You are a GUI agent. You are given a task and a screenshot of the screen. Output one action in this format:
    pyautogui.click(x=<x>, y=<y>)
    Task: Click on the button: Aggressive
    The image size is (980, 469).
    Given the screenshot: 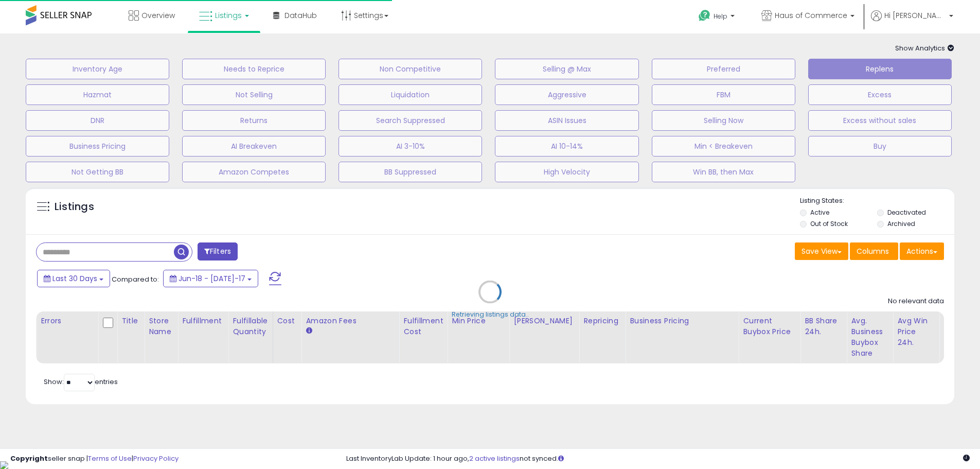 What is the action you would take?
    pyautogui.click(x=567, y=94)
    